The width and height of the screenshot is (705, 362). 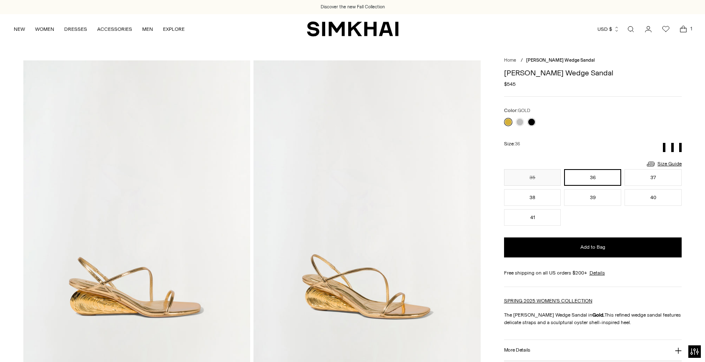 I want to click on a: Size Guide, so click(x=664, y=164).